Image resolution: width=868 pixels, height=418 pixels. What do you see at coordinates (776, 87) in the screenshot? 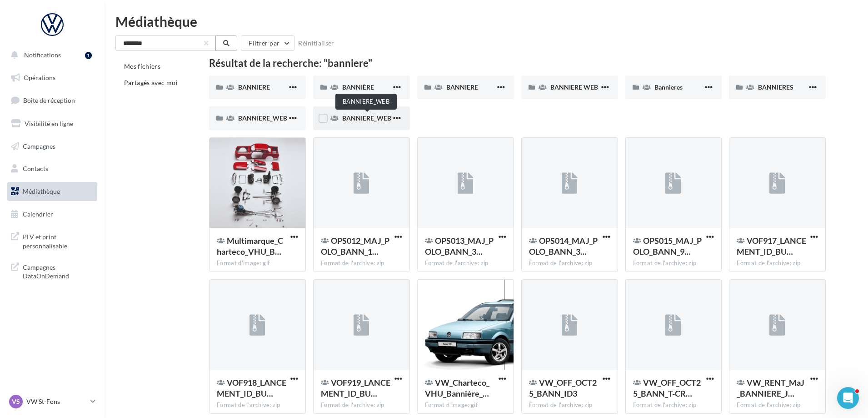
I see `span: BANNIERES` at bounding box center [776, 87].